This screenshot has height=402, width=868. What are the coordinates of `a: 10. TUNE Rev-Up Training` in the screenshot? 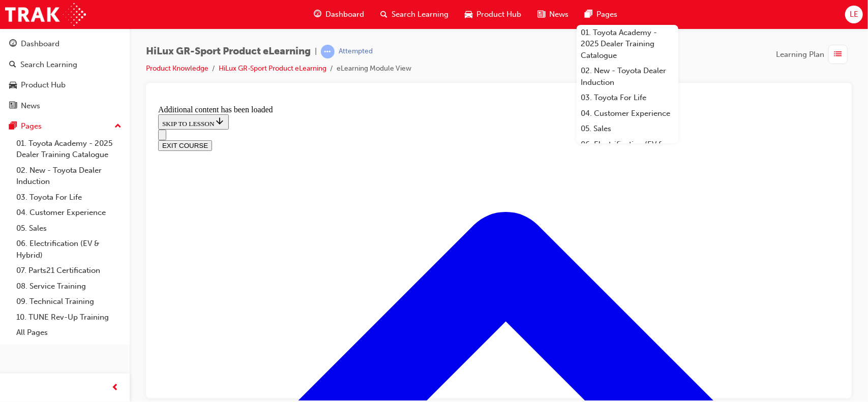 It's located at (68, 318).